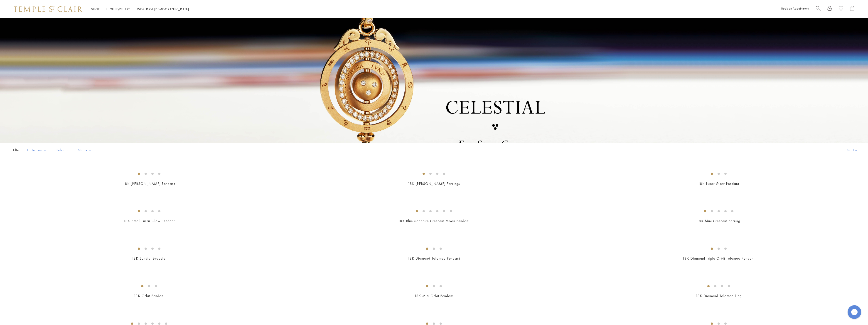  I want to click on a: 18K Orbit Pendant, so click(149, 296).